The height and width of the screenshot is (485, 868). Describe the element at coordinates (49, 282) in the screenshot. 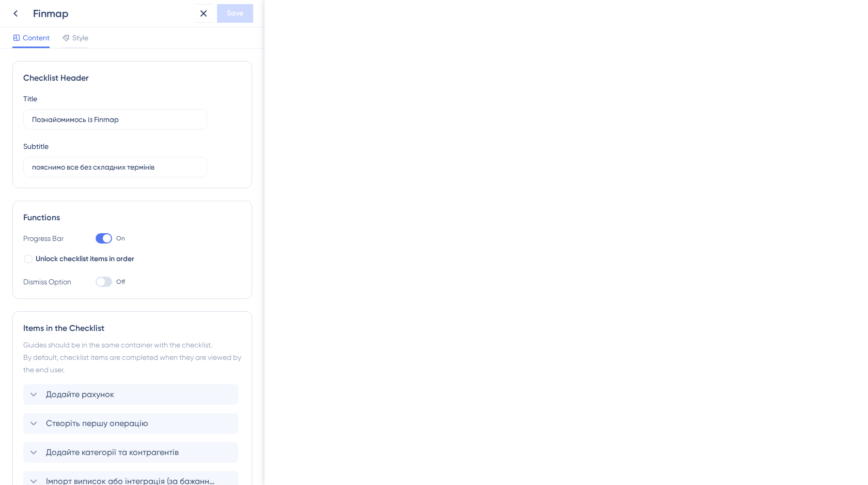

I see `div: Dismiss Option` at that location.